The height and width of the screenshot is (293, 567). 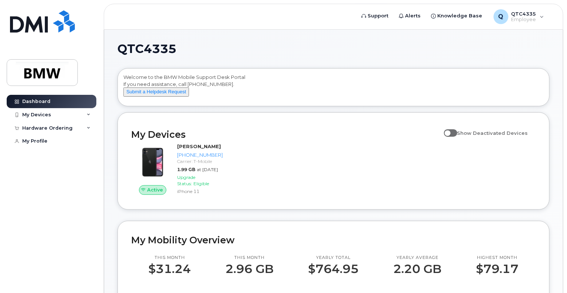 I want to click on span: Active, so click(x=155, y=190).